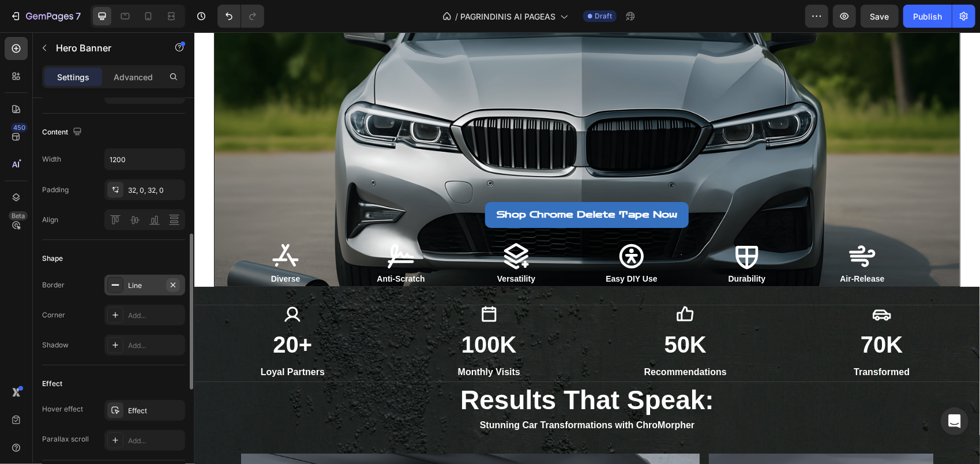  I want to click on span: Save, so click(879, 16).